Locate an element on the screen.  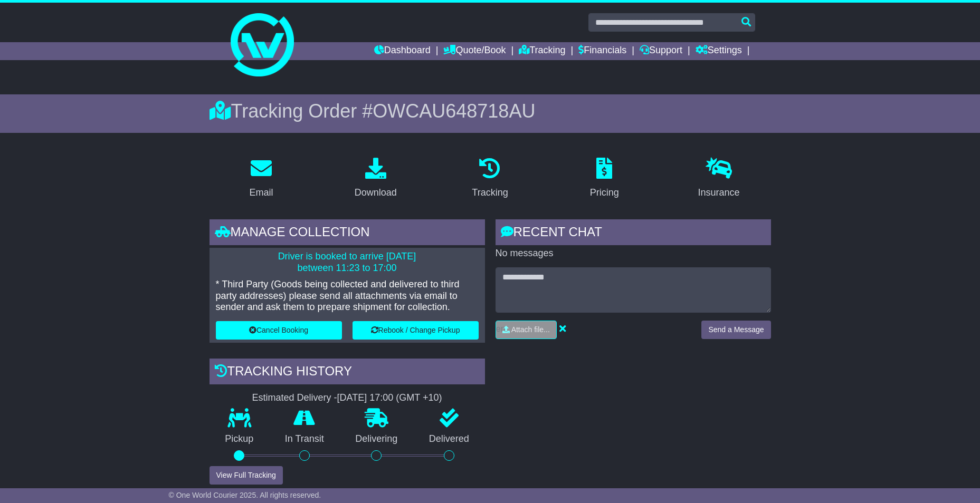
a: Download is located at coordinates (376, 179).